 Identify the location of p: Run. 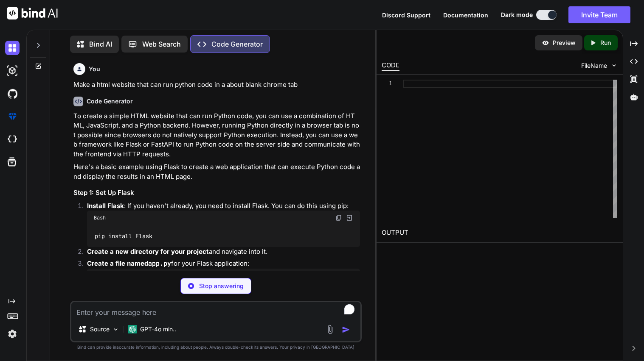
(605, 43).